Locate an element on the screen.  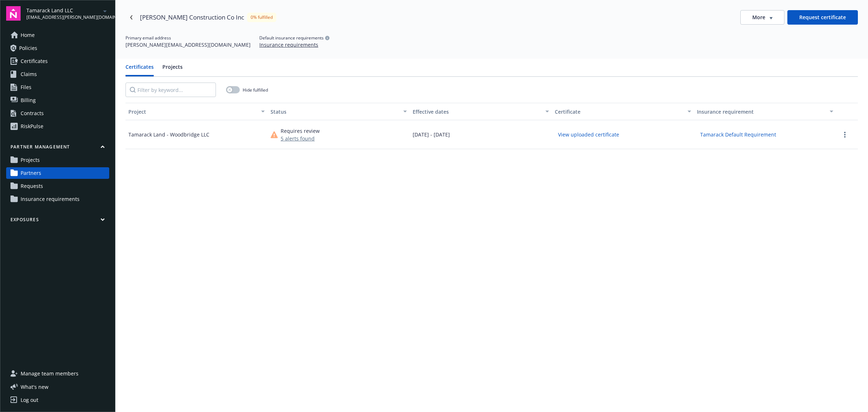
button: Projects is located at coordinates (173, 70).